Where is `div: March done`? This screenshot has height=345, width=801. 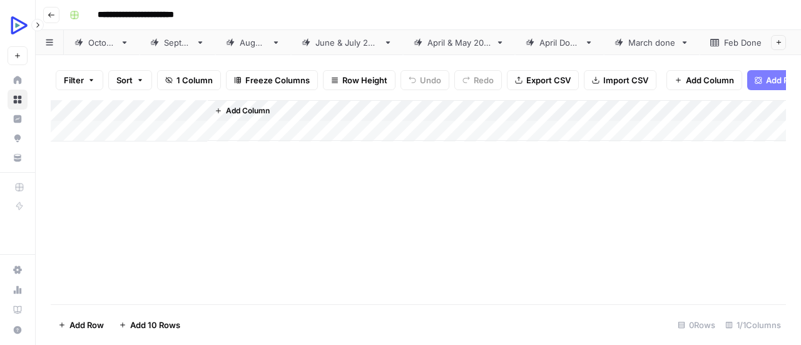 div: March done is located at coordinates (651, 43).